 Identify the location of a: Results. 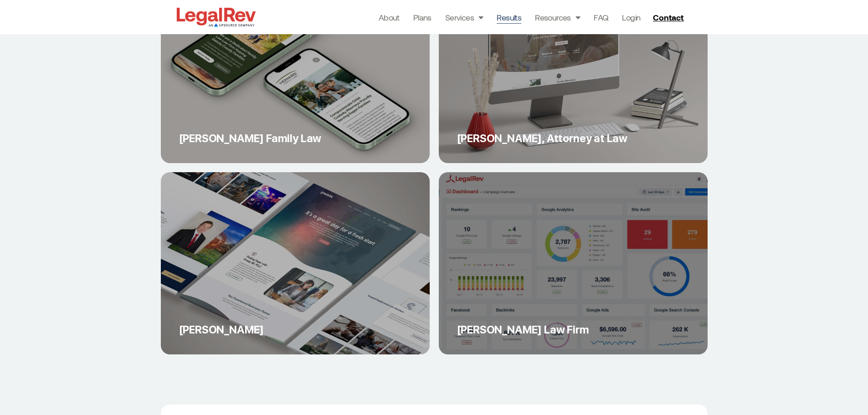
(509, 18).